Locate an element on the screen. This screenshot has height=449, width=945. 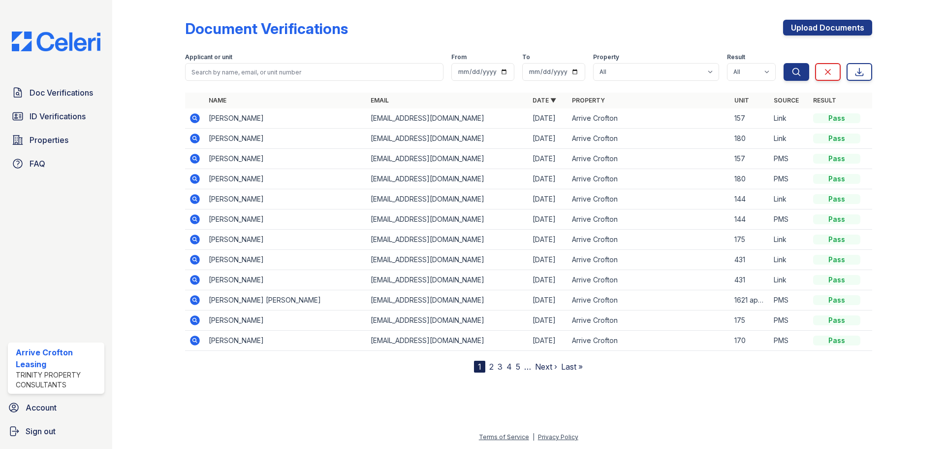
div: Trinity Property Consultants is located at coordinates (58, 380).